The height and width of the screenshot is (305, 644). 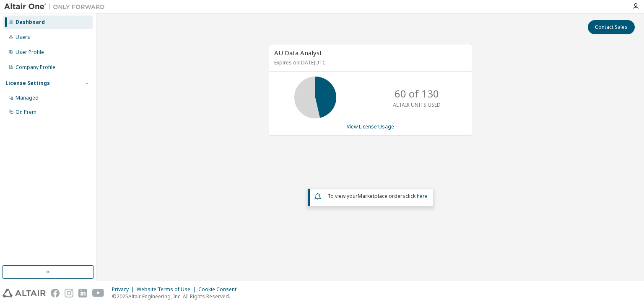 What do you see at coordinates (35, 68) in the screenshot?
I see `div: Company Profile` at bounding box center [35, 68].